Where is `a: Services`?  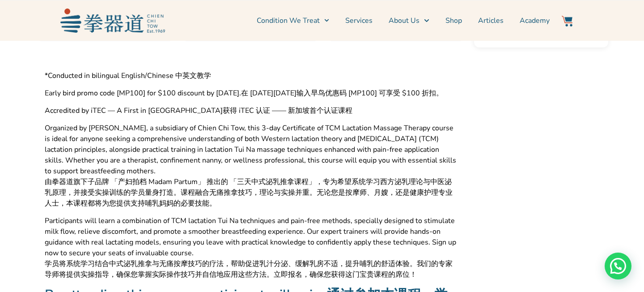
a: Services is located at coordinates (359, 21).